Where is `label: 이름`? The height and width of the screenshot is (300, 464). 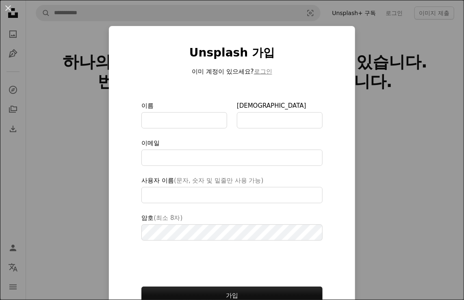 label: 이름 is located at coordinates (184, 115).